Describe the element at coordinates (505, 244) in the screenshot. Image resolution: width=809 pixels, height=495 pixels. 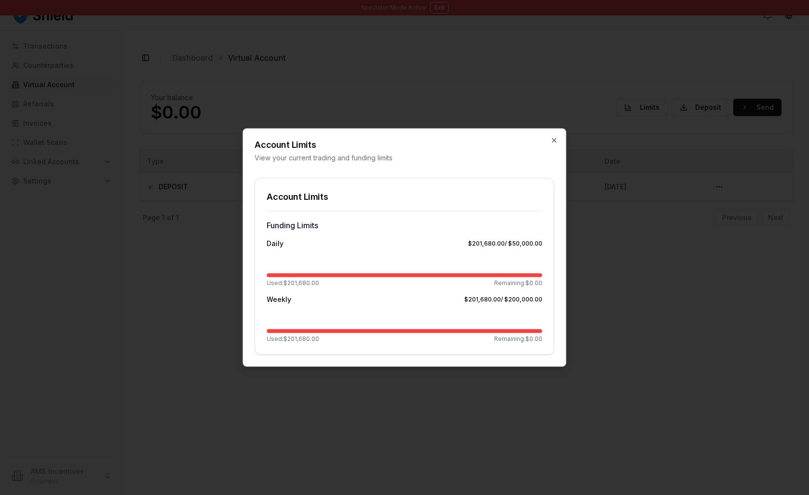
I see `div: $201,680.00 / $50,000.00` at that location.